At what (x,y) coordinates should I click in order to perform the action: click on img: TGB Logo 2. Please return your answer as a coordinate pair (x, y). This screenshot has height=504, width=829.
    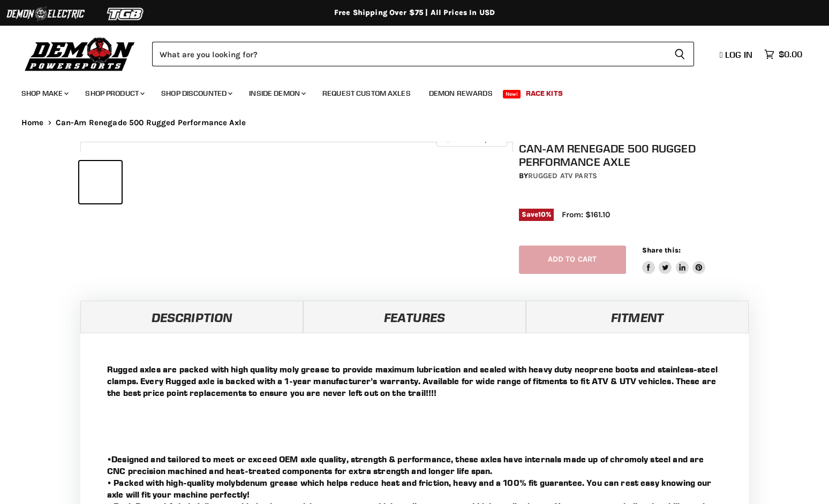
    Looking at the image, I should click on (126, 14).